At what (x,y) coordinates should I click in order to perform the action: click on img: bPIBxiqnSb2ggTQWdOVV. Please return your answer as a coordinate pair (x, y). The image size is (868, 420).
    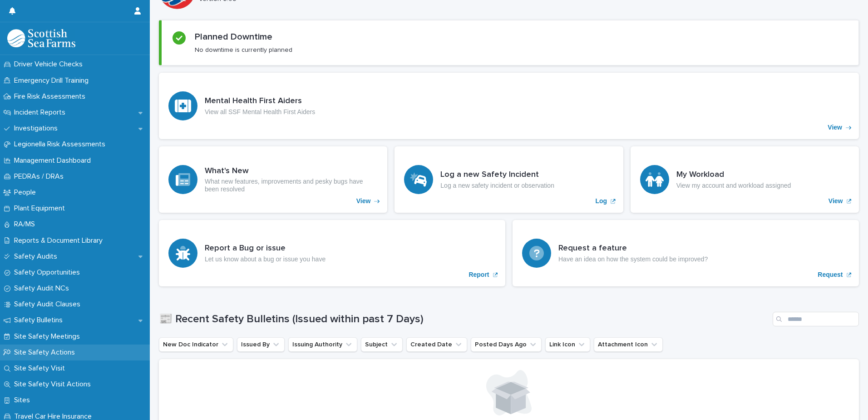
    Looking at the image, I should click on (42, 38).